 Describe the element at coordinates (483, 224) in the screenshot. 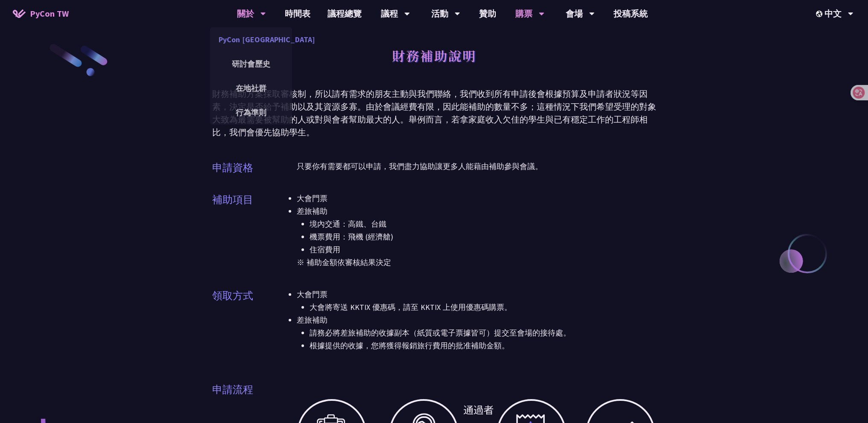

I see `li: 境內交通：高鐵、台鐵` at that location.